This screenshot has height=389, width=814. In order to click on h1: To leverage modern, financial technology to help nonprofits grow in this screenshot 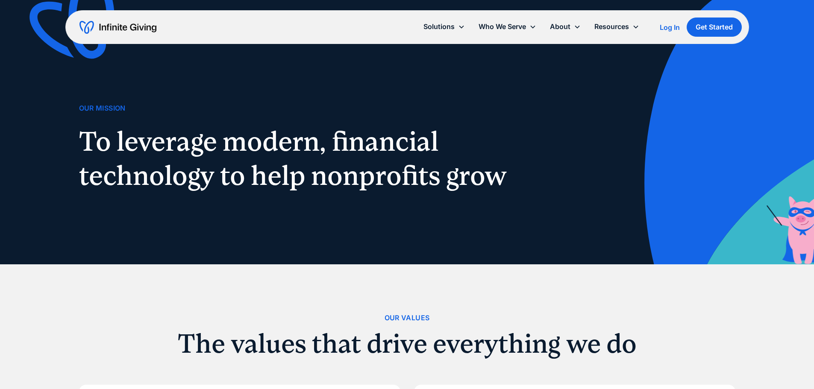, I will do `click(298, 159)`.